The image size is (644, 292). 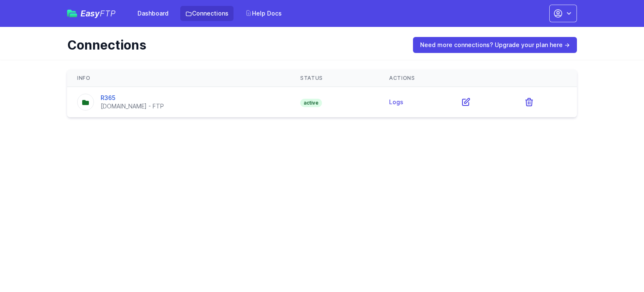 I want to click on h1: Connections, so click(x=234, y=45).